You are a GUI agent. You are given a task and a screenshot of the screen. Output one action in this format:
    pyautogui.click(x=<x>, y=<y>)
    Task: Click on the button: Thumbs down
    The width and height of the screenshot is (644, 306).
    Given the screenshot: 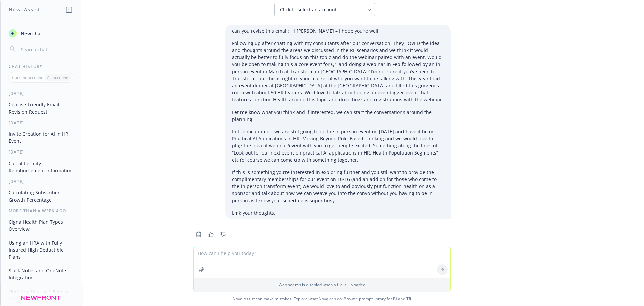 What is the action you would take?
    pyautogui.click(x=223, y=234)
    